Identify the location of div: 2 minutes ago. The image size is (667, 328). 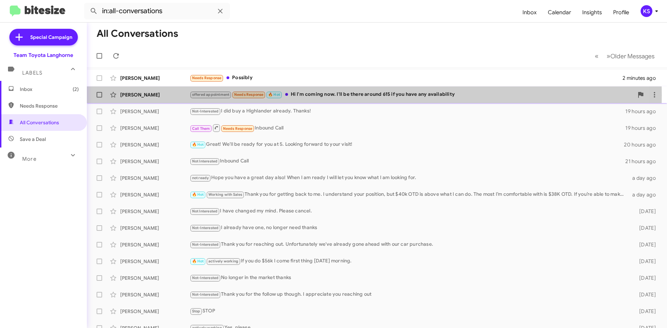
(642, 78).